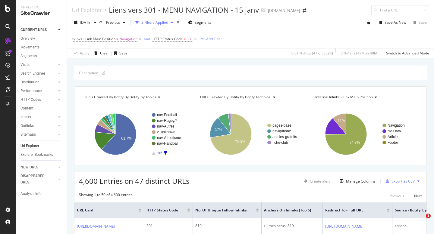 This screenshot has height=234, width=434. What do you see at coordinates (38, 117) in the screenshot?
I see `a: Inlinks` at bounding box center [38, 117].